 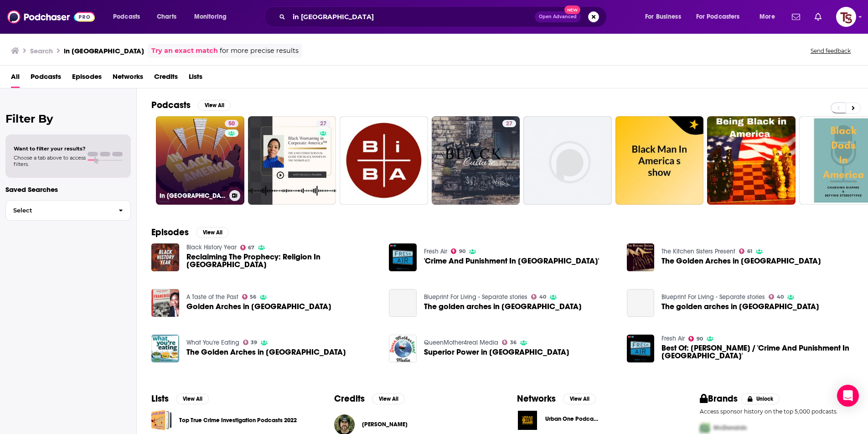 What do you see at coordinates (68, 189) in the screenshot?
I see `p: Saved Searches` at bounding box center [68, 189].